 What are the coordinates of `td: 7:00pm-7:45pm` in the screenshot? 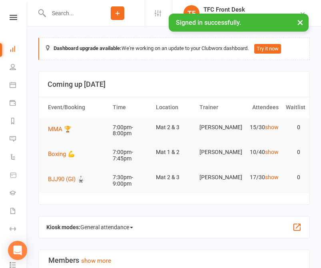 It's located at (131, 155).